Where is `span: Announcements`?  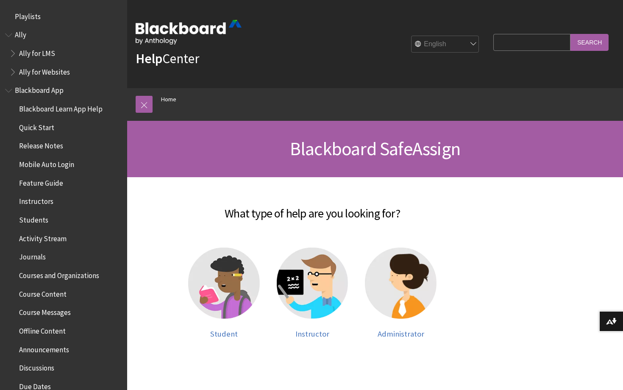 span: Announcements is located at coordinates (44, 348).